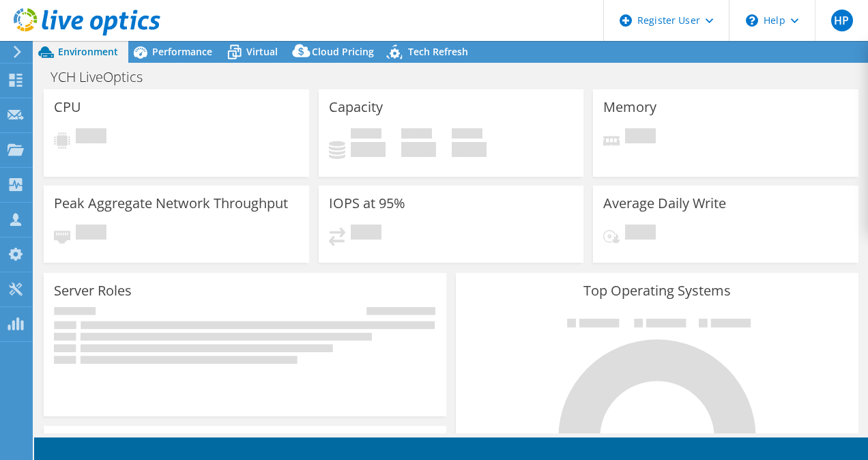 The image size is (868, 460). What do you see at coordinates (88, 51) in the screenshot?
I see `span: Environment` at bounding box center [88, 51].